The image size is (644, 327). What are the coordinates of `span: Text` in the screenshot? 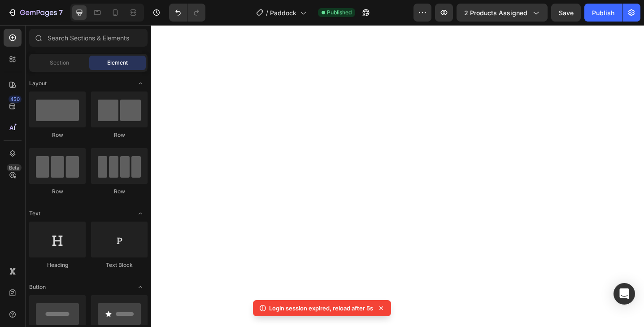 It's located at (35, 213).